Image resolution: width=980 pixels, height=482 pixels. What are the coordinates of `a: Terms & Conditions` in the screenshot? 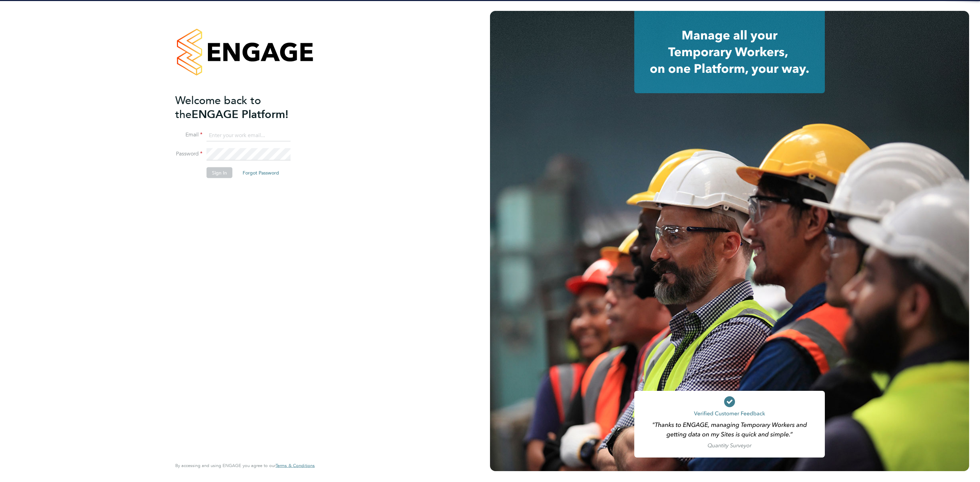 It's located at (295, 466).